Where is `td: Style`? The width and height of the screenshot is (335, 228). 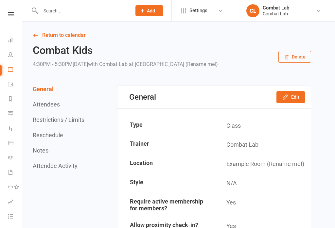
td: Style is located at coordinates (166, 184).